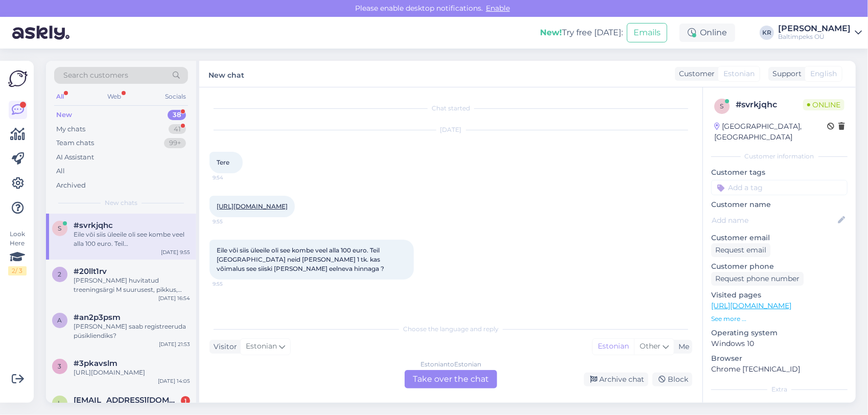 The width and height of the screenshot is (868, 415). I want to click on div: 99+, so click(175, 143).